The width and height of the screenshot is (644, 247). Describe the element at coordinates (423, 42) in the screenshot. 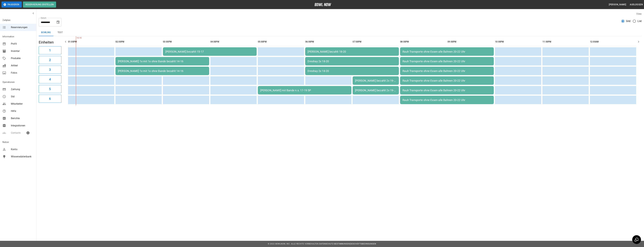

I see `th: 08:00PM` at that location.